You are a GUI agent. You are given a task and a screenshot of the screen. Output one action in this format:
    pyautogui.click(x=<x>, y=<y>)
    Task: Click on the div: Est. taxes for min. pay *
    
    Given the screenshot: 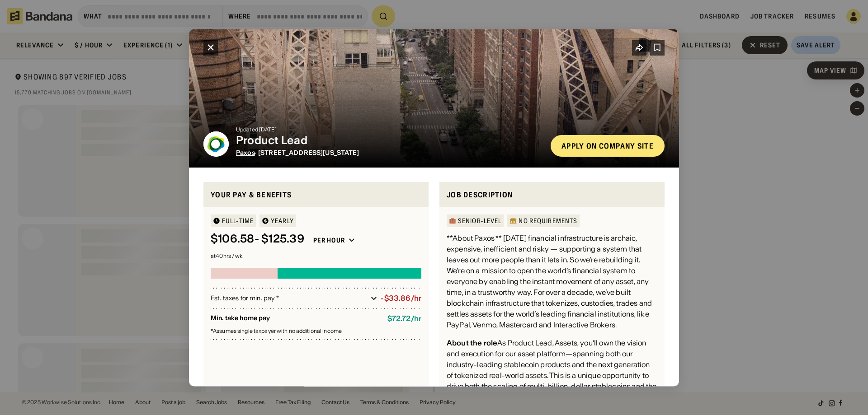 What is the action you would take?
    pyautogui.click(x=289, y=298)
    